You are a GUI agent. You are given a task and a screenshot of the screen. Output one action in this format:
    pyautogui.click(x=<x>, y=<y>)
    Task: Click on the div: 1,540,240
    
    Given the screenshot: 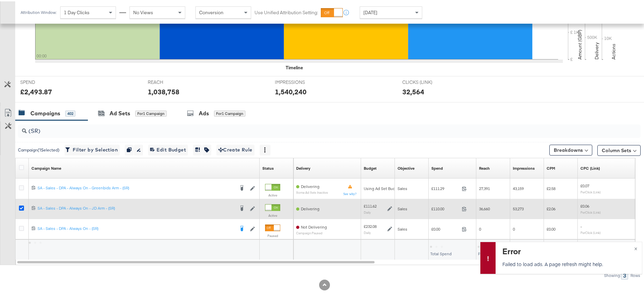 What is the action you would take?
    pyautogui.click(x=291, y=90)
    